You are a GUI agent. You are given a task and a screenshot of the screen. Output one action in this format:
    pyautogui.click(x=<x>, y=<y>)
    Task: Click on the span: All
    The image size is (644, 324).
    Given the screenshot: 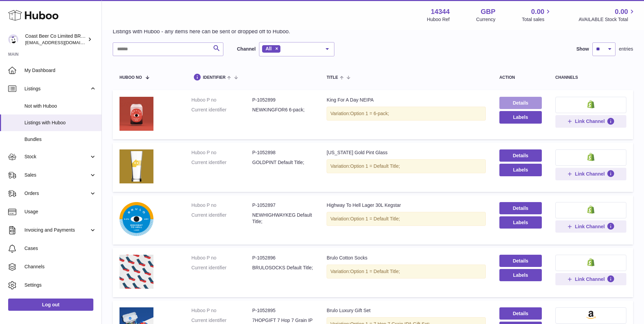 What is the action you would take?
    pyautogui.click(x=269, y=49)
    